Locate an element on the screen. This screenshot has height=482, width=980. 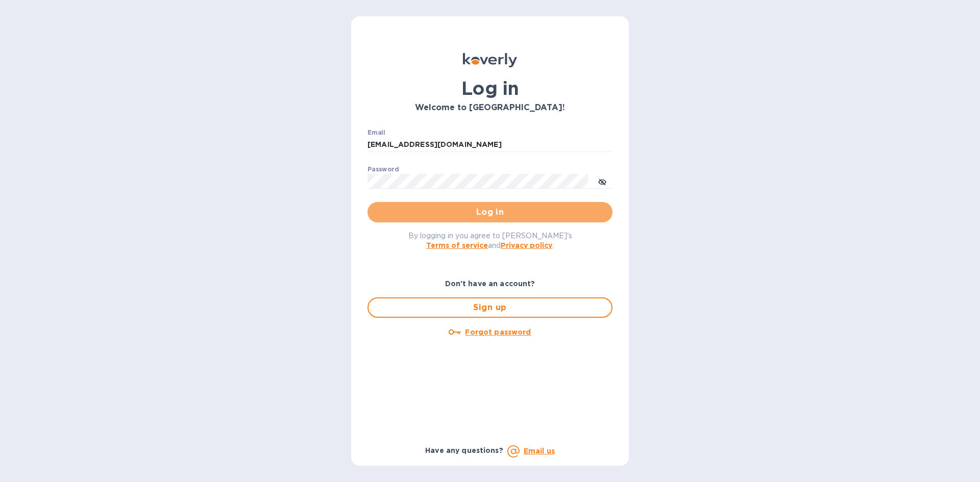
b: Don't have an account? is located at coordinates (490, 284).